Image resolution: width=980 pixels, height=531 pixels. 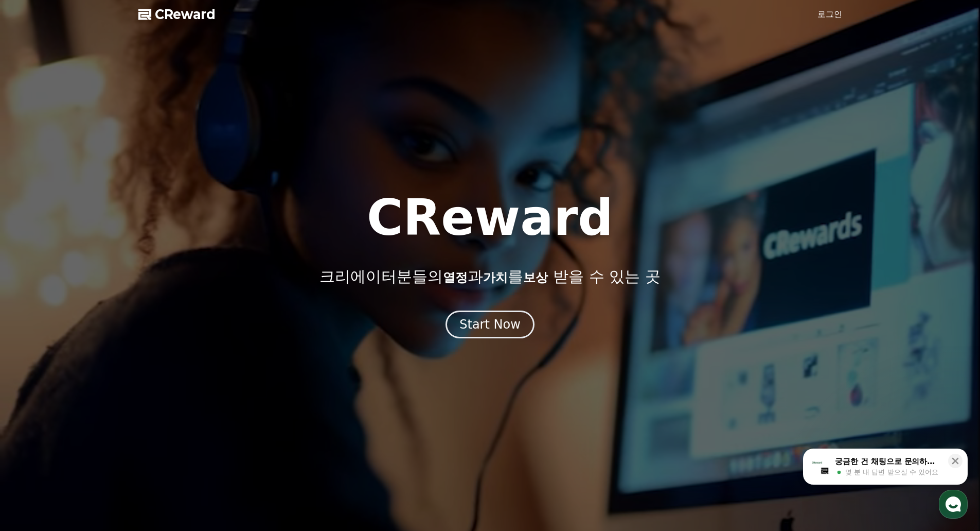 I want to click on h1: CReward, so click(x=490, y=218).